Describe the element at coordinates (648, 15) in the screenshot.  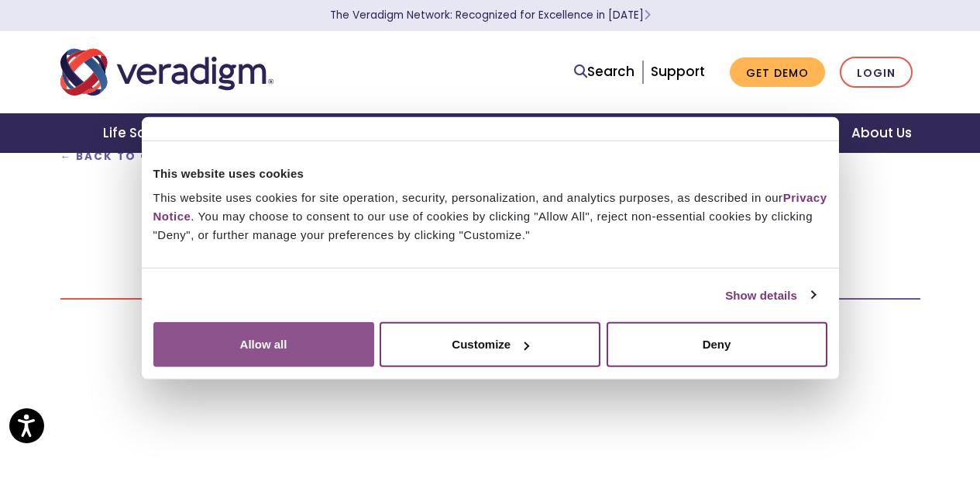
I see `span: Learn More` at that location.